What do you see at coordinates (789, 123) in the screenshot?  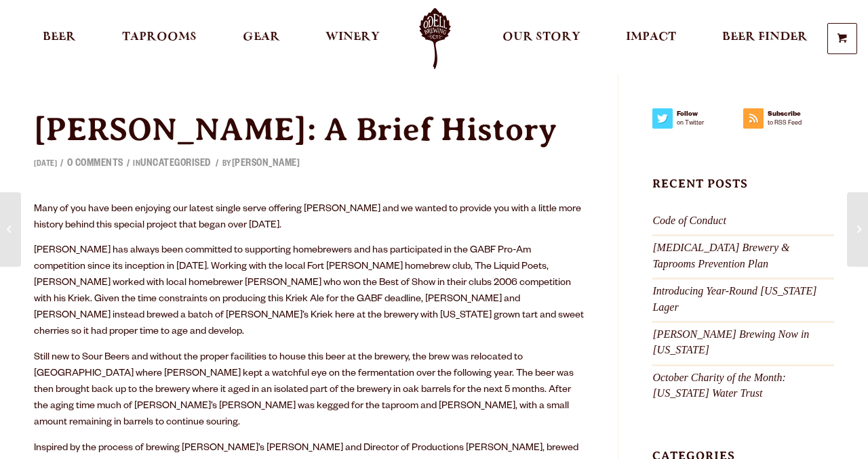 I see `span: to RSS Feed` at bounding box center [789, 123].